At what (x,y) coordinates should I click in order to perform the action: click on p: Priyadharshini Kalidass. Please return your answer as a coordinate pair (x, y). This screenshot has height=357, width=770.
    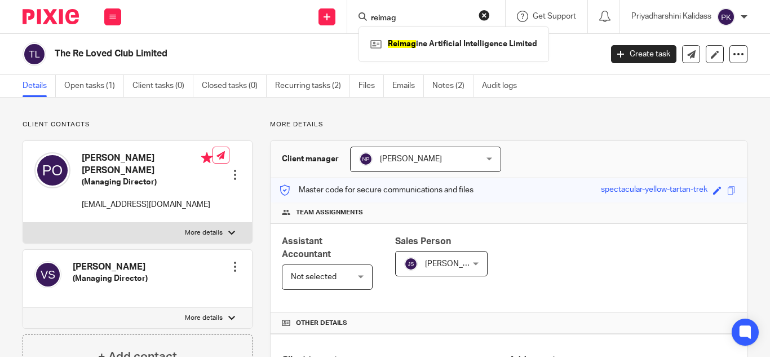
    Looking at the image, I should click on (672, 16).